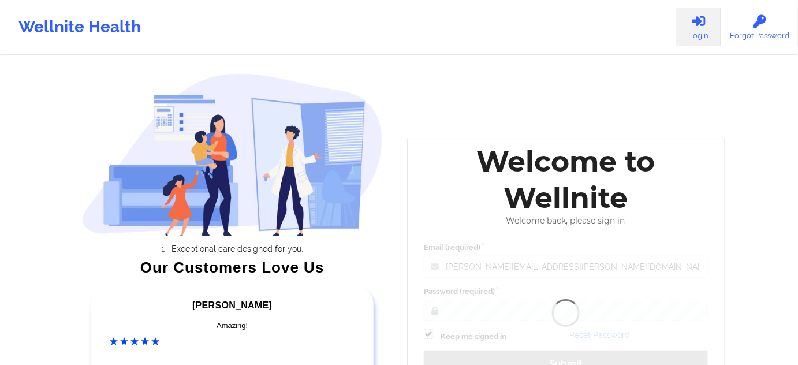 The image size is (798, 365). Describe the element at coordinates (566, 180) in the screenshot. I see `div: Welcome to Wellnite` at that location.